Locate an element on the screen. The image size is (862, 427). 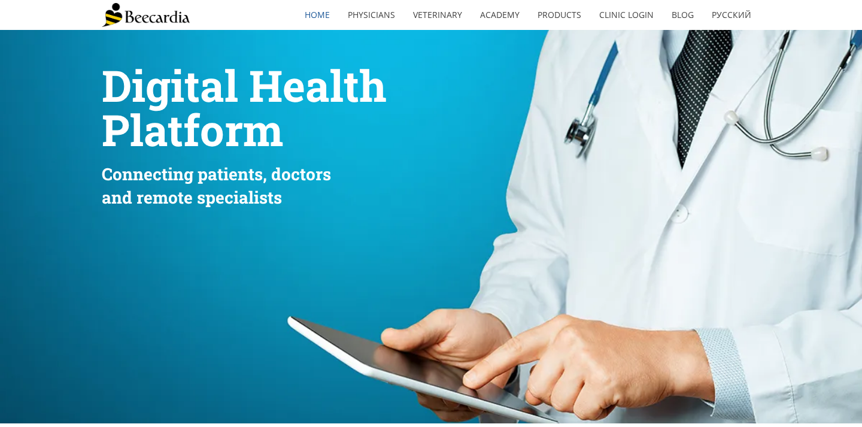
span: and remote specialists is located at coordinates (192, 197).